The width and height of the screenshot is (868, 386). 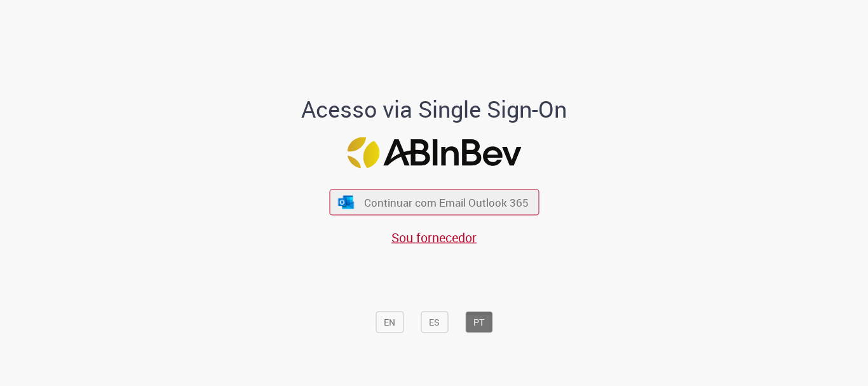 What do you see at coordinates (434, 203) in the screenshot?
I see `button: ícone Azure/Microsoft 360 Continuar com Email Outlook 365` at bounding box center [434, 203].